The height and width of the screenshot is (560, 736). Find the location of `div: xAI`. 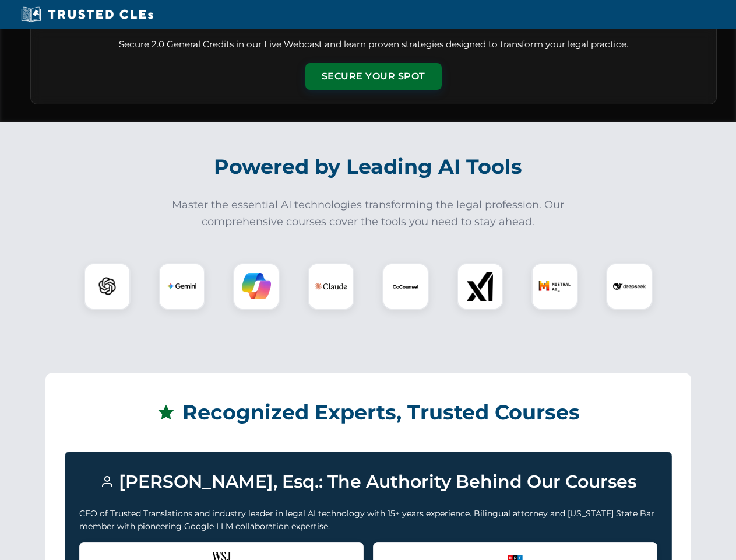

div: xAI is located at coordinates (480, 286).